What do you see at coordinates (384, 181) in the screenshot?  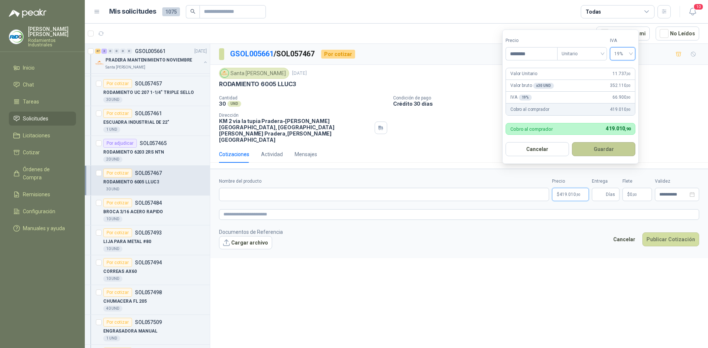 I see `label: Nombre del producto` at bounding box center [384, 181].